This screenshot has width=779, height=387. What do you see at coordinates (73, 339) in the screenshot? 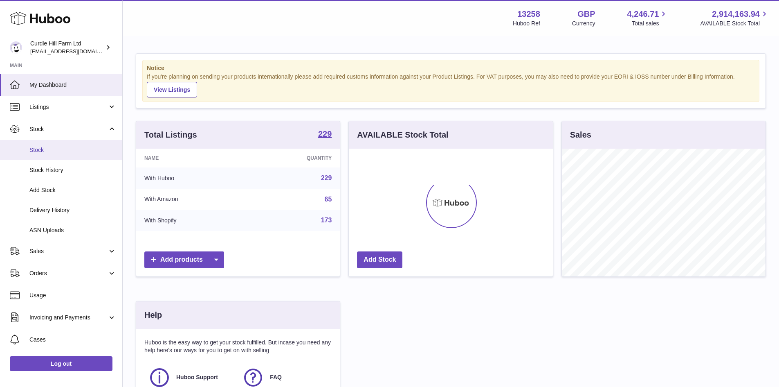
I see `span: Cases` at bounding box center [73, 339].